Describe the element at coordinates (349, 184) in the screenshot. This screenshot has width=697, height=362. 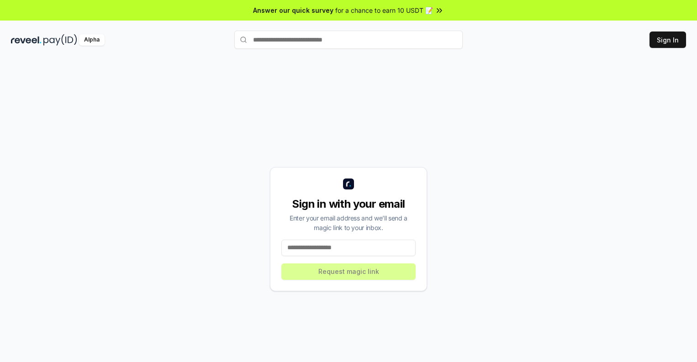
I see `img: logo_small` at that location.